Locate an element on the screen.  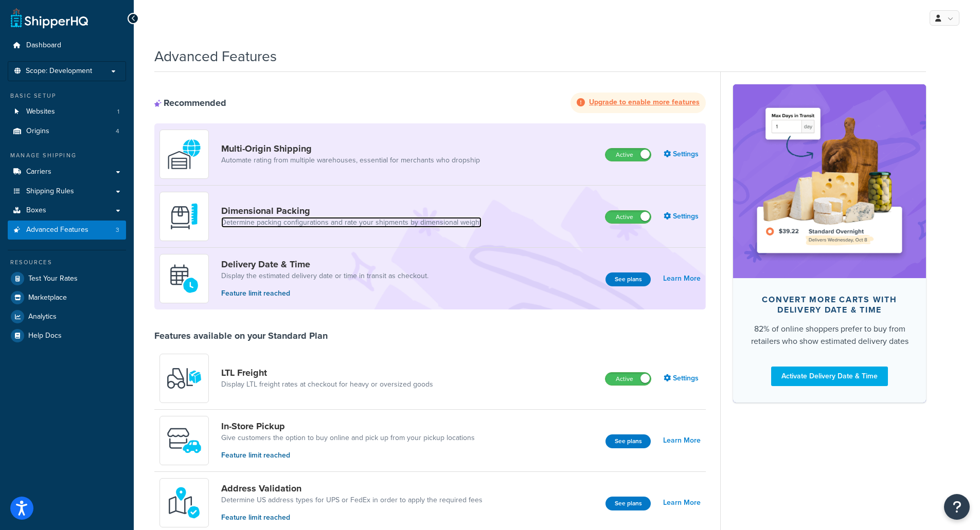
a: Automate rating from multiple warehouses, essential for merchants who dropship is located at coordinates (350, 160).